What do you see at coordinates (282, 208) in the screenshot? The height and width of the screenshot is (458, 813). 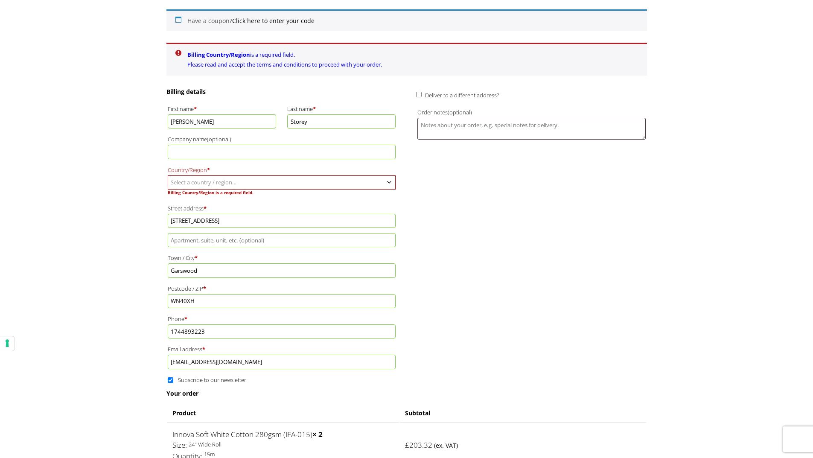 I see `label: Street address` at bounding box center [282, 208].